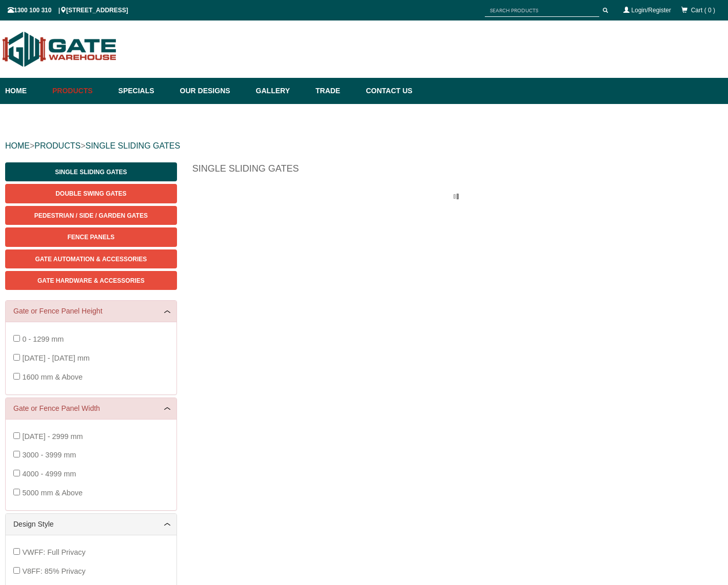  I want to click on a: SINGLE SLIDING GATES, so click(133, 146).